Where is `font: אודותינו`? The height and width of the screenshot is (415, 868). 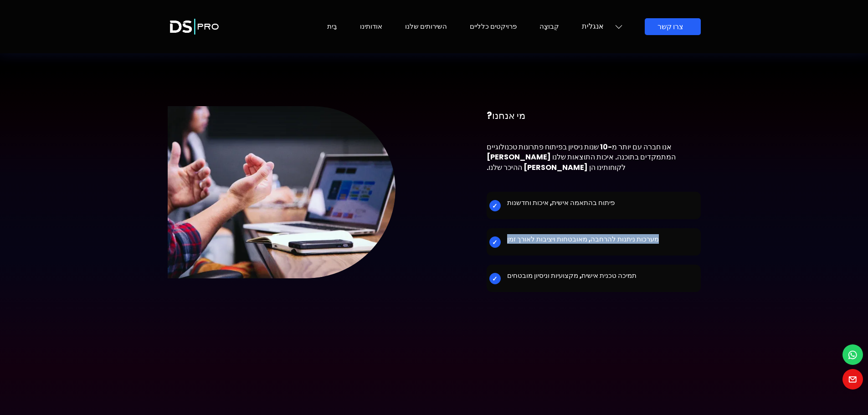
font: אודותינו is located at coordinates (371, 26).